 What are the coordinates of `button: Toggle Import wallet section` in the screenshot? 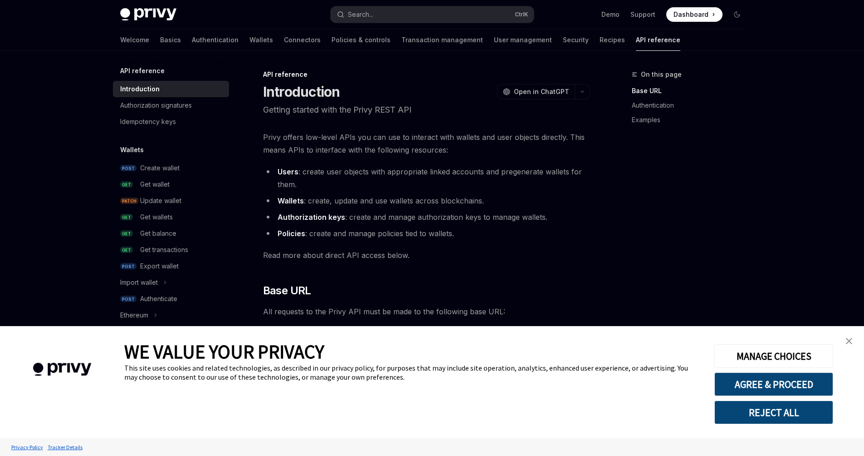 It's located at (171, 282).